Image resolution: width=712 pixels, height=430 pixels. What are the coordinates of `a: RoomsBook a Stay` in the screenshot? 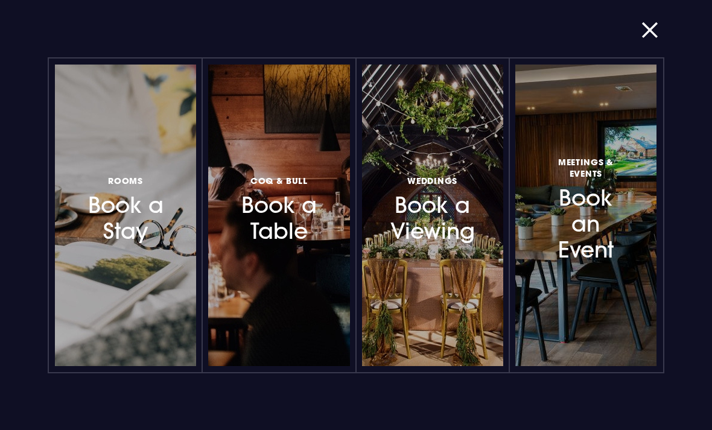 It's located at (125, 215).